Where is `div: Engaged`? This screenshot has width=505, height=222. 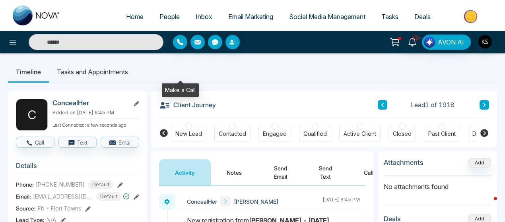
div: Engaged is located at coordinates (275, 134).